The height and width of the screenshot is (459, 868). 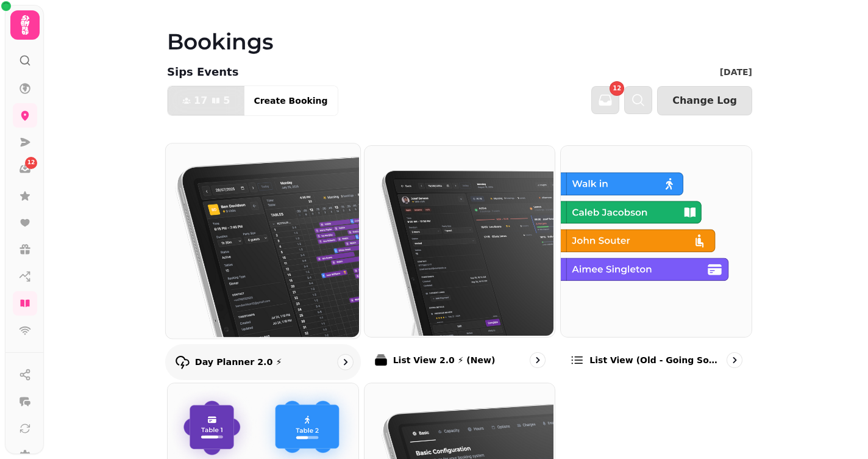 What do you see at coordinates (206, 100) in the screenshot?
I see `button: 175` at bounding box center [206, 100].